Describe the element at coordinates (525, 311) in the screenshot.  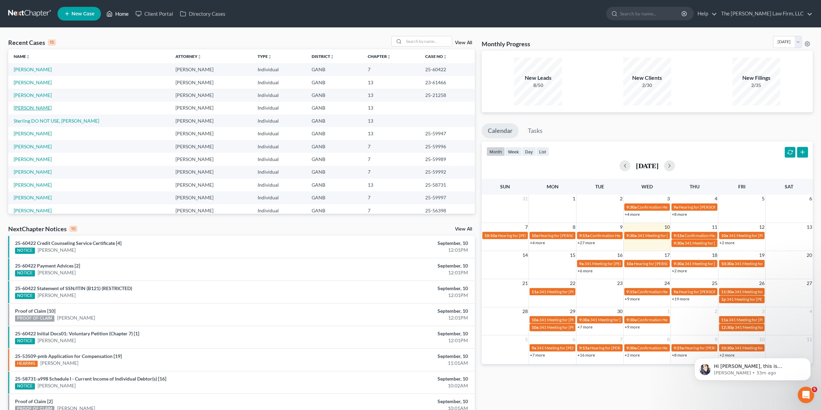
I see `span: 28` at that location.